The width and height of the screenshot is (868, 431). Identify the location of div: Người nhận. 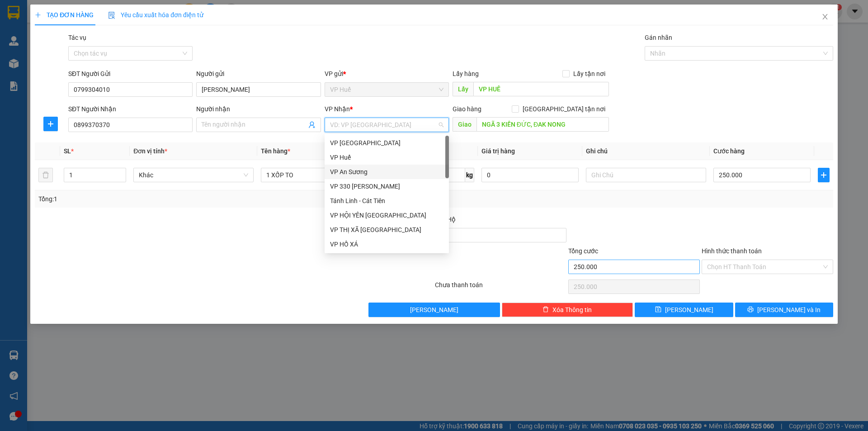
(258, 109).